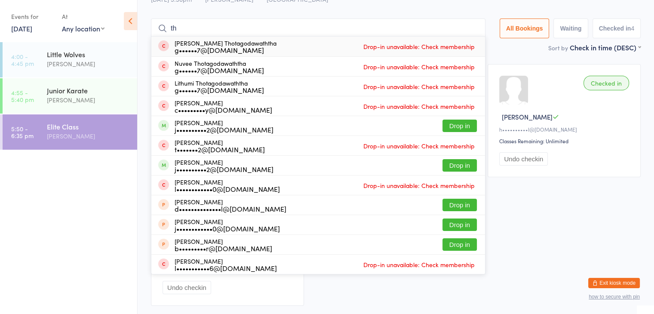 The width and height of the screenshot is (654, 314). I want to click on div: Check in time (DESC), so click(605, 47).